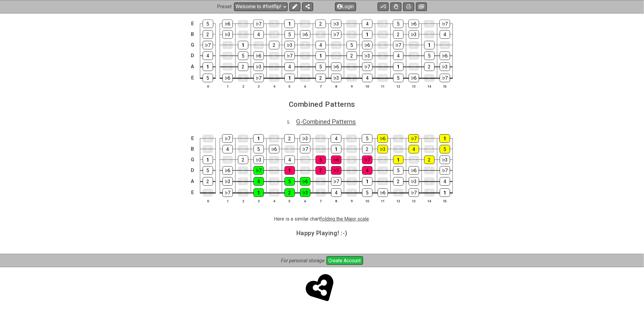 This screenshot has height=314, width=644. What do you see at coordinates (208, 201) in the screenshot?
I see `th: 0` at bounding box center [208, 201].